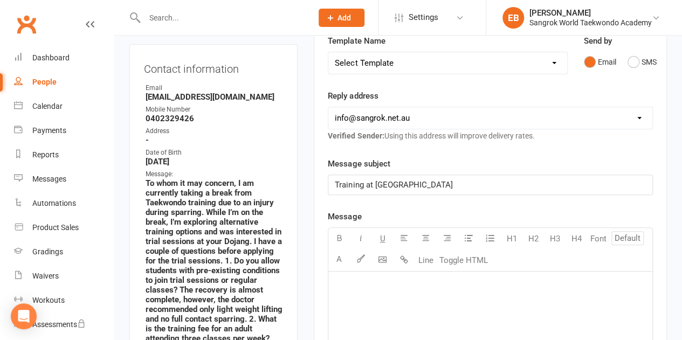 This screenshot has width=682, height=340. Describe the element at coordinates (431, 136) in the screenshot. I see `span: Using this address will improve delivery rates.` at that location.